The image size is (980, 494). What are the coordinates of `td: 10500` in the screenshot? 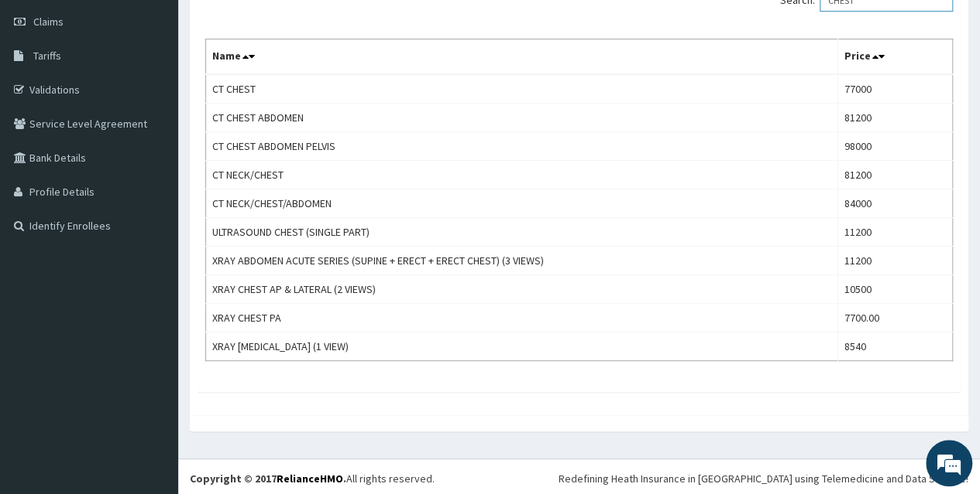 It's located at (895, 290).